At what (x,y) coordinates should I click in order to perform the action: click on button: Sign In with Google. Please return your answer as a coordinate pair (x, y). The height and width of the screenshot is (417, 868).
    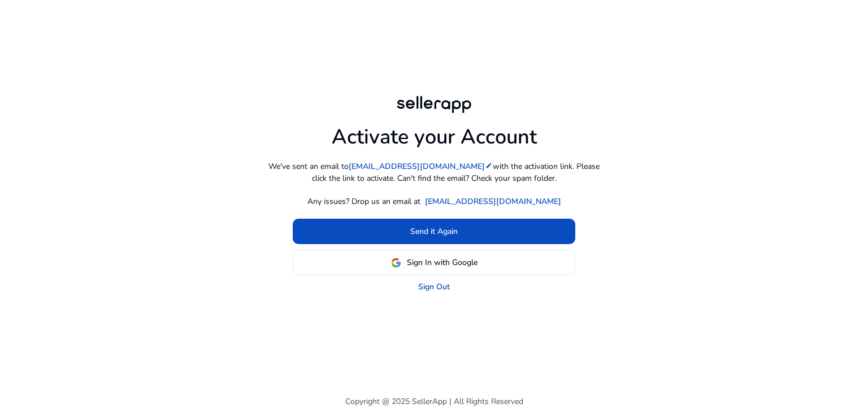
    Looking at the image, I should click on (434, 262).